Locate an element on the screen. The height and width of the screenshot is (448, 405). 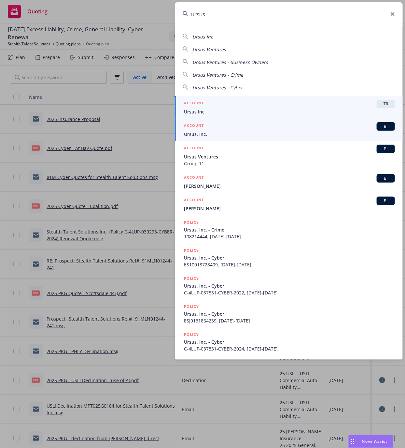
span: TR is located at coordinates (386, 104).